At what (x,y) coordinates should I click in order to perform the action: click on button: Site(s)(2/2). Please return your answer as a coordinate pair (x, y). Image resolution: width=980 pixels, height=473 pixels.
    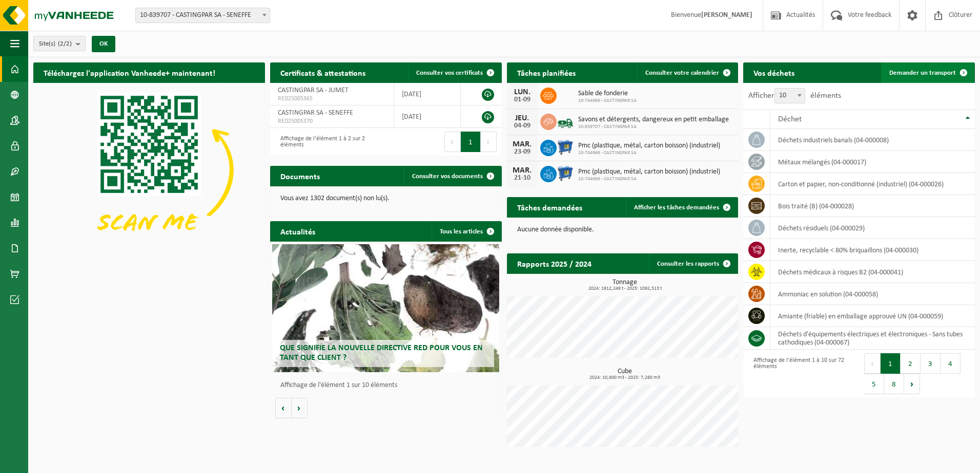
    Looking at the image, I should click on (59, 44).